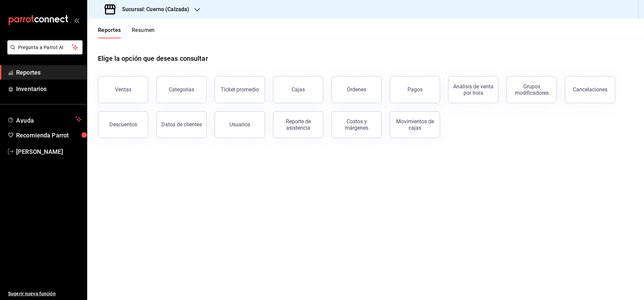 This screenshot has width=644, height=300. What do you see at coordinates (240, 124) in the screenshot?
I see `div: Usuarios` at bounding box center [240, 124].